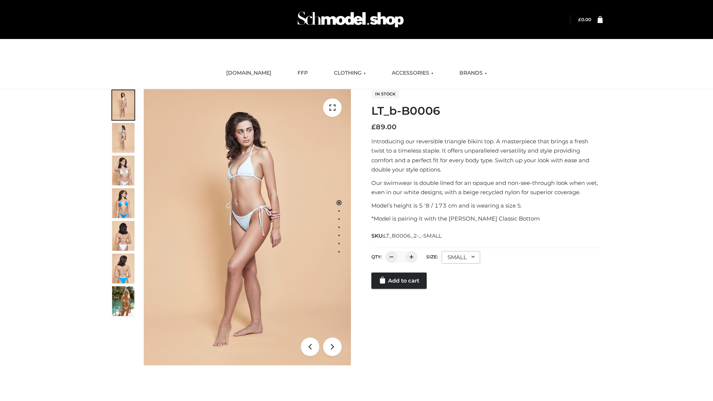 This screenshot has width=713, height=401. What do you see at coordinates (123, 301) in the screenshot?
I see `img: Arieltop_CloudNine_AzureSky2.jpg` at bounding box center [123, 301].